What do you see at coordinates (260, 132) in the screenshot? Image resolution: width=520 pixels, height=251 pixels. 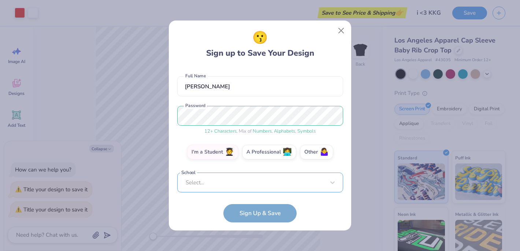 I see `div: , Mix of , ,` at bounding box center [260, 132].